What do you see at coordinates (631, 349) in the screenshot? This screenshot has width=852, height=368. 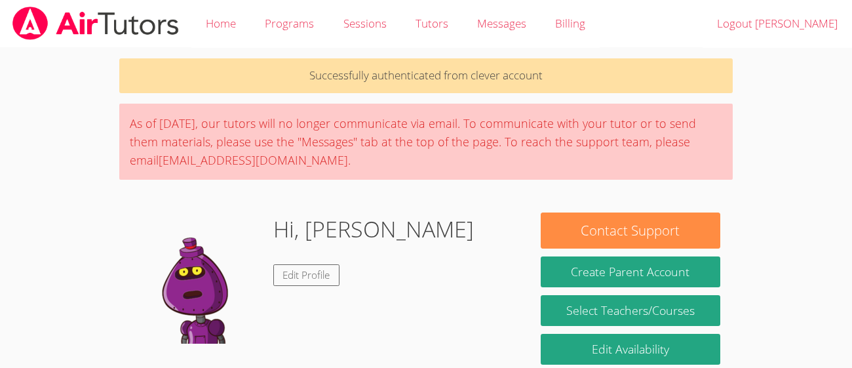 I see `a: Edit Availability` at bounding box center [631, 349].